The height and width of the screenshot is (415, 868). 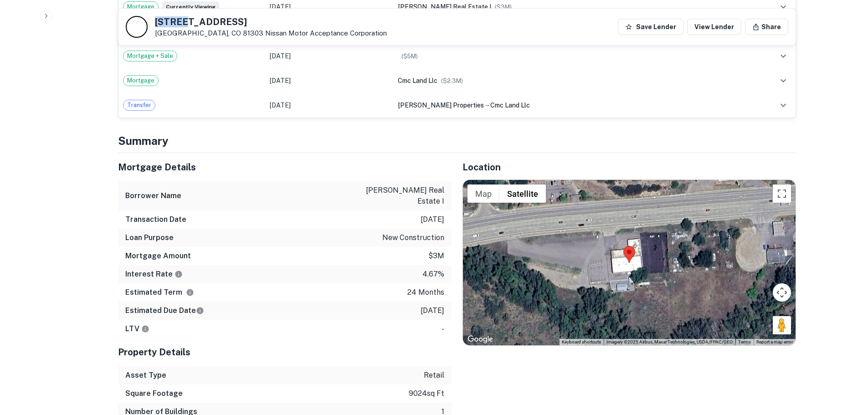 I want to click on span: ($ 5M ), so click(x=410, y=56).